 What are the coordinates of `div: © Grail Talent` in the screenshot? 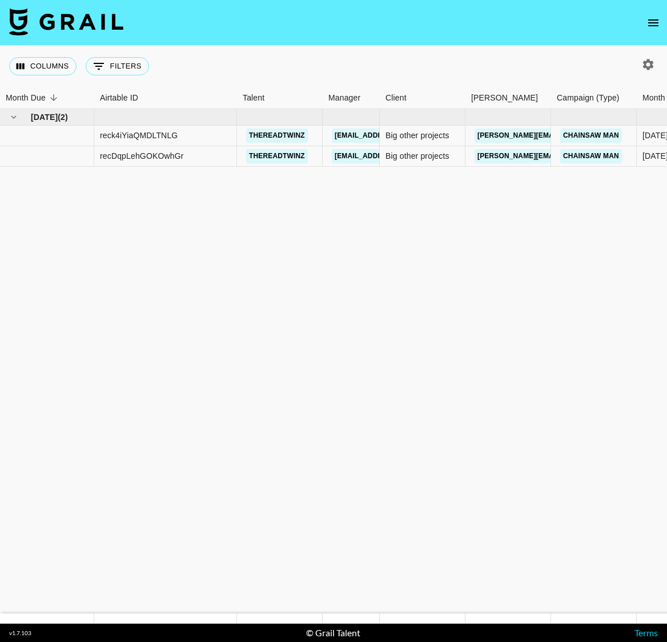 It's located at (333, 633).